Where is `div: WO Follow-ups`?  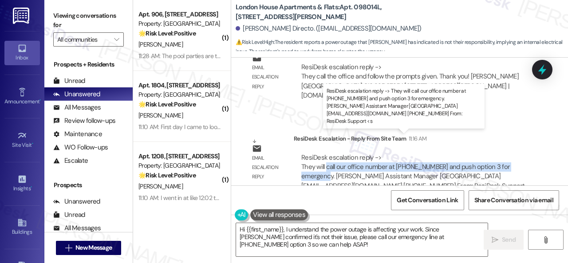 div: WO Follow-ups is located at coordinates (80, 147).